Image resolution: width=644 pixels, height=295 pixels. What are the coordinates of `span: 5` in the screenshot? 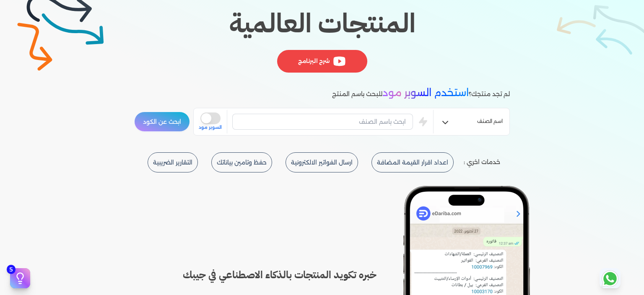 It's located at (11, 270).